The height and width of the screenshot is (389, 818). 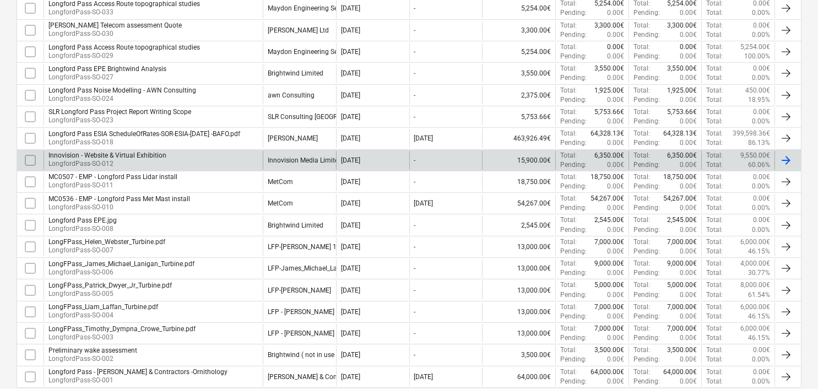 What do you see at coordinates (759, 338) in the screenshot?
I see `p: 46.15%` at bounding box center [759, 338].